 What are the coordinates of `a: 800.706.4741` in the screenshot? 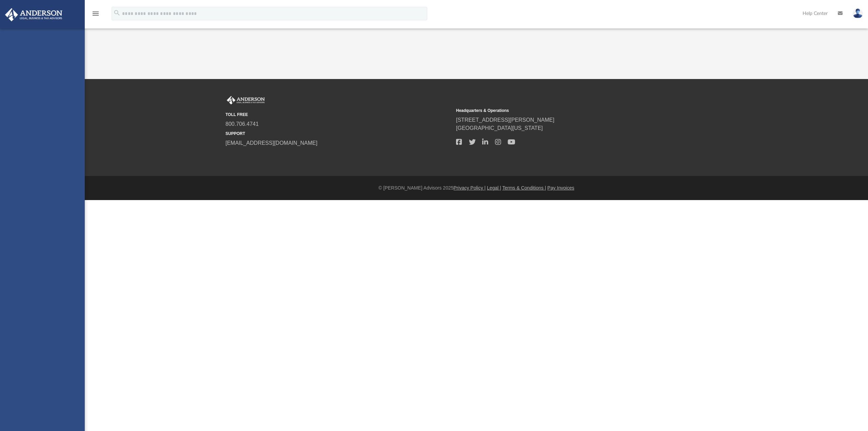 It's located at (242, 124).